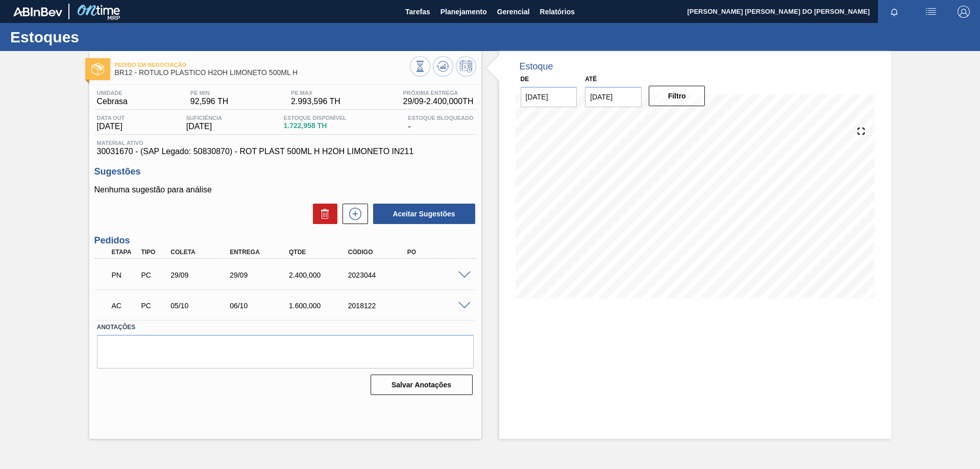 This screenshot has height=469, width=980. Describe the element at coordinates (101, 36) in the screenshot. I see `h1: Estoques` at that location.